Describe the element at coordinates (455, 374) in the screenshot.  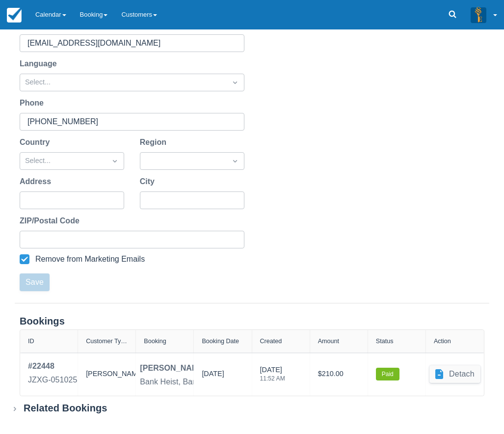
I see `button: Detach` at that location.